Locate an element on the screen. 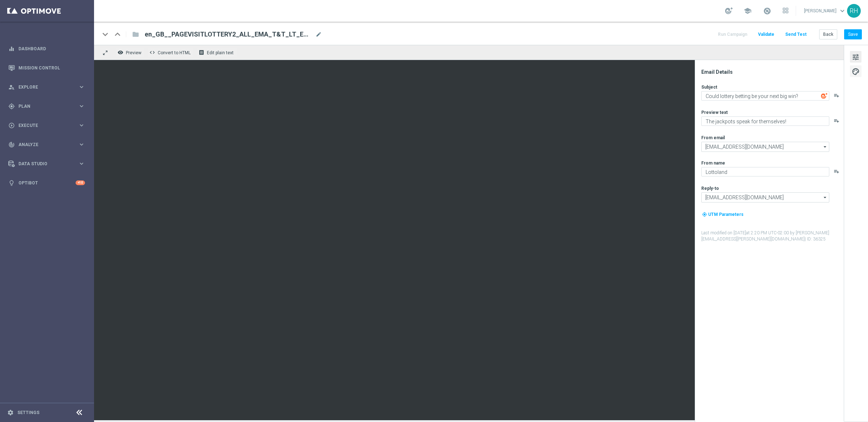 This screenshot has height=422, width=868. i: gps_fixed is located at coordinates (11, 106).